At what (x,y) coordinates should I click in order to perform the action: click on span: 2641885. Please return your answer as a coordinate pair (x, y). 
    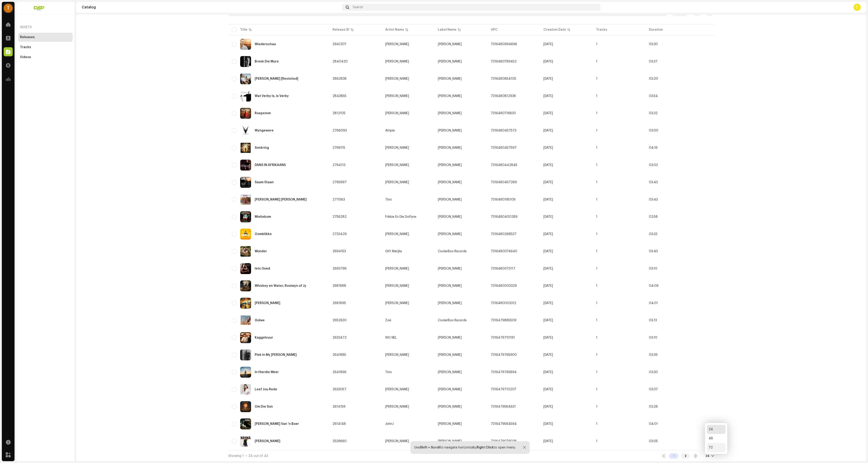
    Looking at the image, I should click on (339, 355).